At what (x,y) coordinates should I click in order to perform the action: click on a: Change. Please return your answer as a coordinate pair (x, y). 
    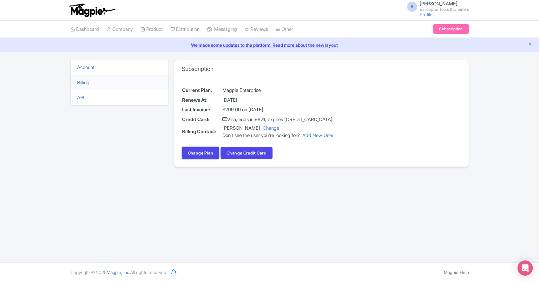
    Looking at the image, I should click on (271, 128).